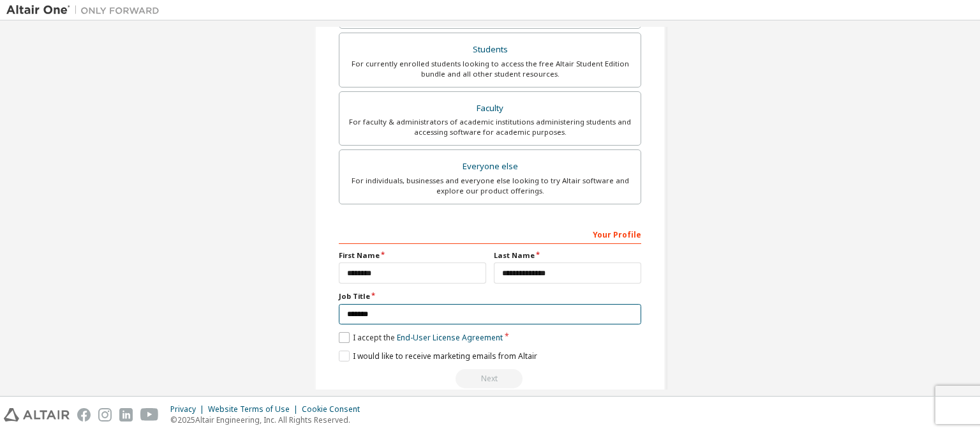 This screenshot has height=433, width=980. What do you see at coordinates (126, 414) in the screenshot?
I see `img: linkedin.svg` at bounding box center [126, 414].